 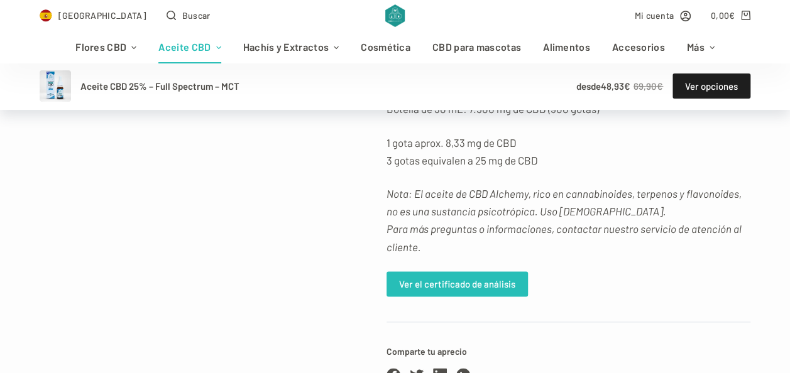 What do you see at coordinates (638, 48) in the screenshot?
I see `a: Accesorios` at bounding box center [638, 48].